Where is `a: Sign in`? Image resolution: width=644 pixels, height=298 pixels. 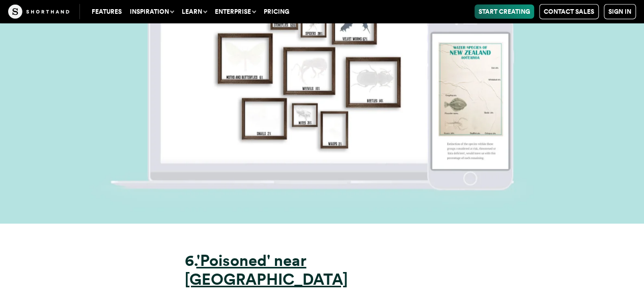
a: Sign in is located at coordinates (620, 12).